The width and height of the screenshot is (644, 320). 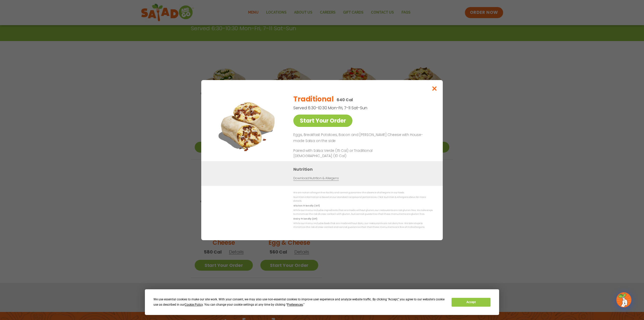 What do you see at coordinates (306, 205) in the screenshot?
I see `strong: Gluten Friendly (GF)` at bounding box center [306, 205].